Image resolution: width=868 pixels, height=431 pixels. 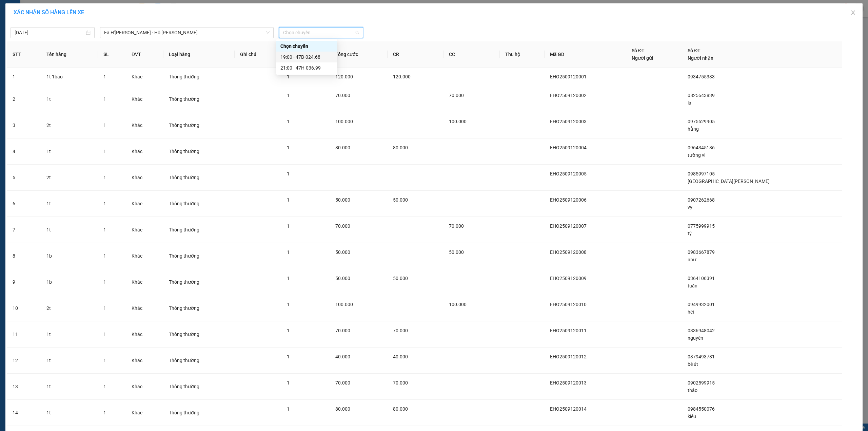 What do you see at coordinates (568, 383) in the screenshot?
I see `span: EHO2509120013` at bounding box center [568, 383].